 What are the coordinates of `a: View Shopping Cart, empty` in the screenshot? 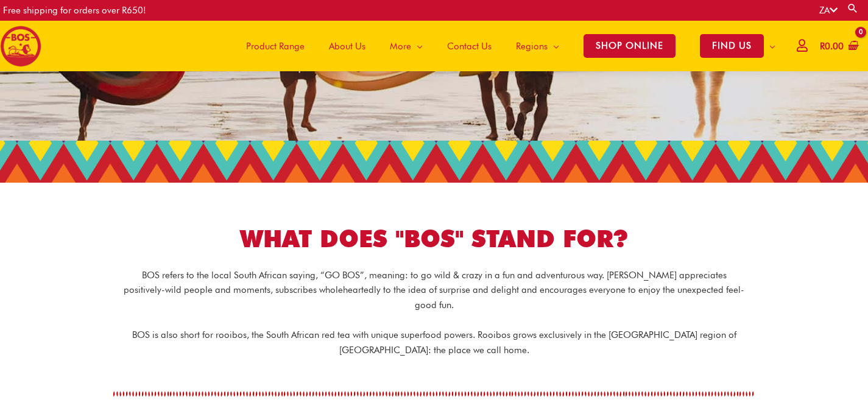 It's located at (838, 47).